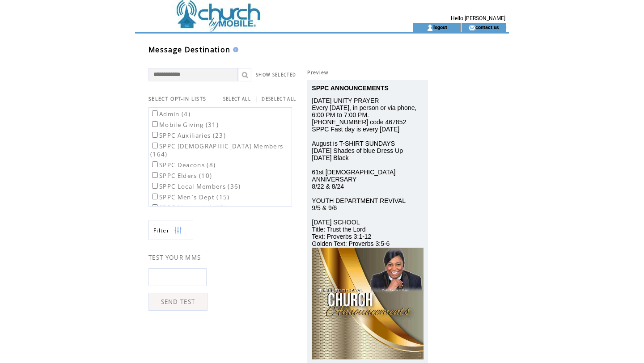  Describe the element at coordinates (155, 186) in the screenshot. I see `input: SPPC Local Members (36)` at that location.